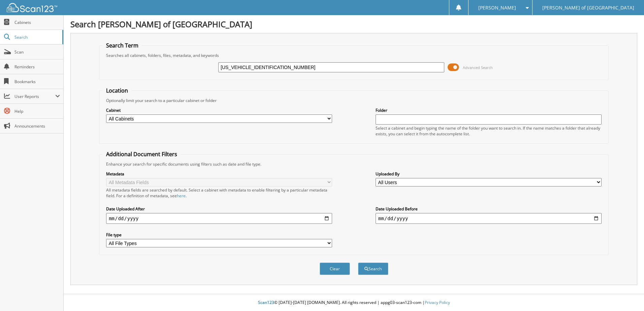 Image resolution: width=644 pixels, height=311 pixels. What do you see at coordinates (123, 45) in the screenshot?
I see `legend: Search Term` at bounding box center [123, 45].